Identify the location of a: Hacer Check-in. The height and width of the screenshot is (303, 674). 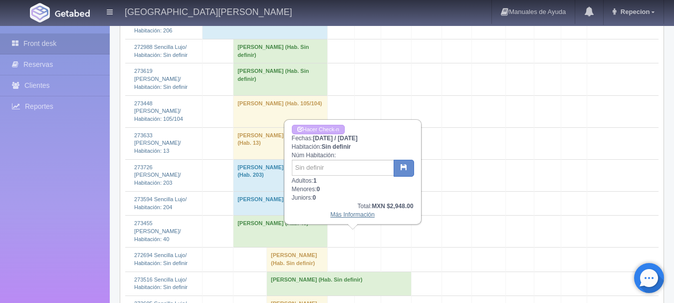
(318, 129).